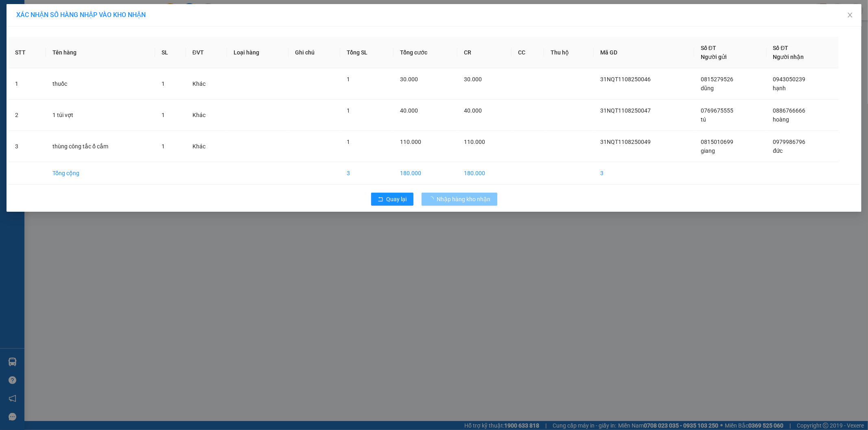  I want to click on th: Tổng SL, so click(367, 53).